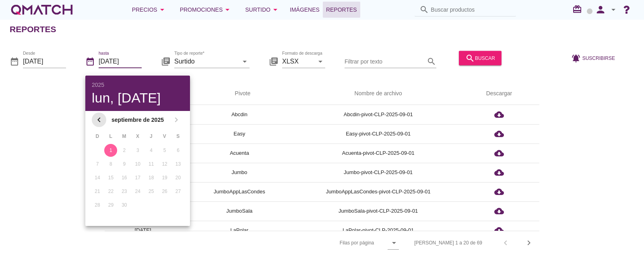 The width and height of the screenshot is (644, 277). I want to click on td: Abcdin, so click(239, 115).